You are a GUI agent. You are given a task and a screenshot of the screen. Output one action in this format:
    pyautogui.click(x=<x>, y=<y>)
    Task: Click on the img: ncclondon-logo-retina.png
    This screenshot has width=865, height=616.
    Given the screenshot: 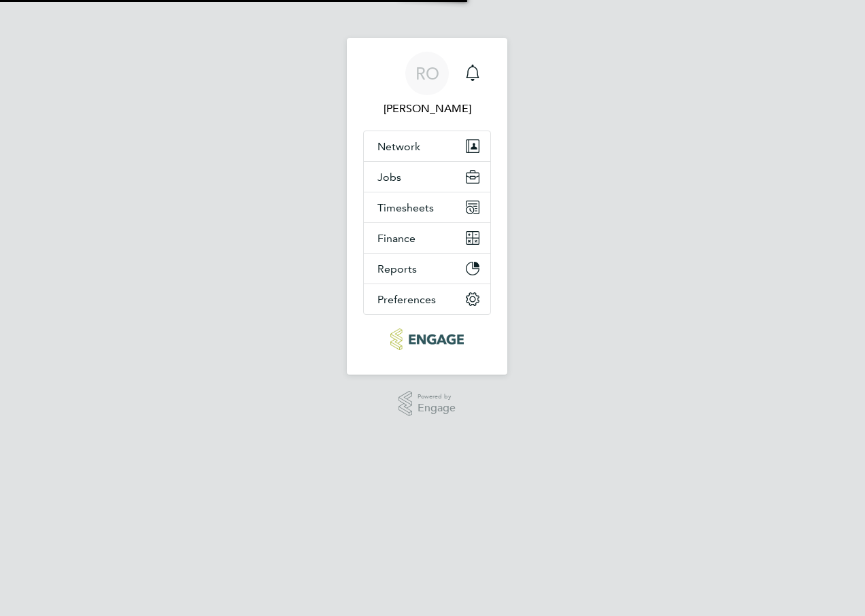 What is the action you would take?
    pyautogui.click(x=426, y=339)
    